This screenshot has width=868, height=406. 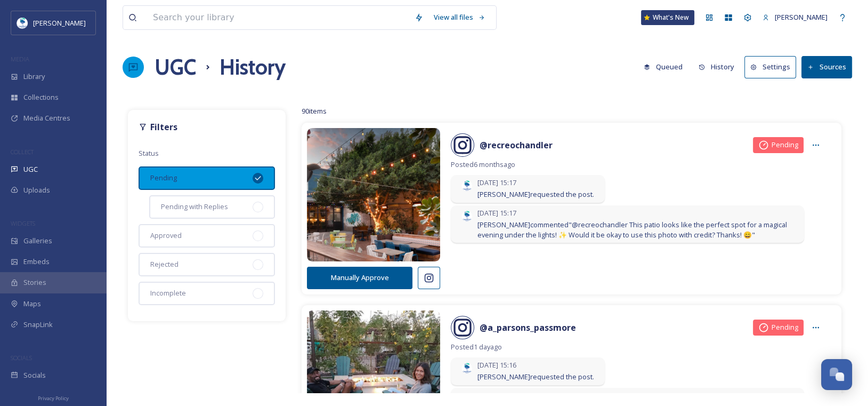 What do you see at coordinates (638, 346) in the screenshot?
I see `span: Posted 1 day ago` at bounding box center [638, 346].